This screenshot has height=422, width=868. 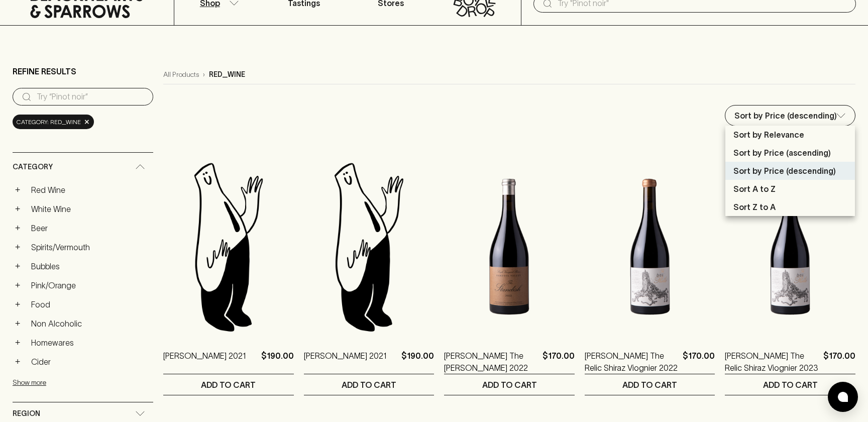 I want to click on p: Sort by Price (descending), so click(x=785, y=170).